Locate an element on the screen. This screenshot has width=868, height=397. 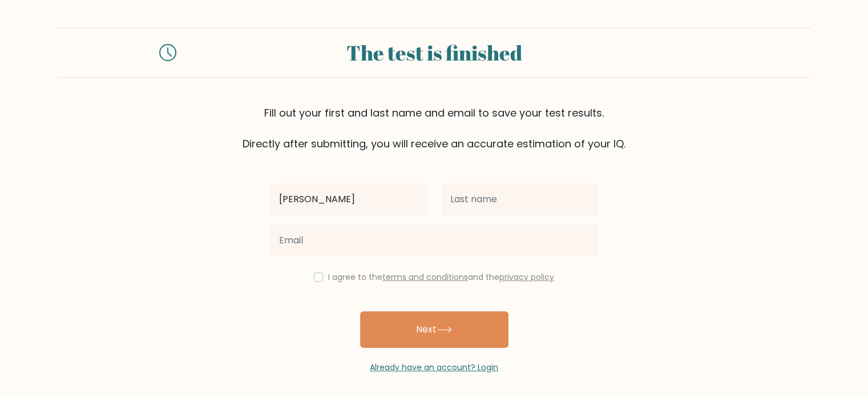
label: I agree to the and the is located at coordinates (441, 277).